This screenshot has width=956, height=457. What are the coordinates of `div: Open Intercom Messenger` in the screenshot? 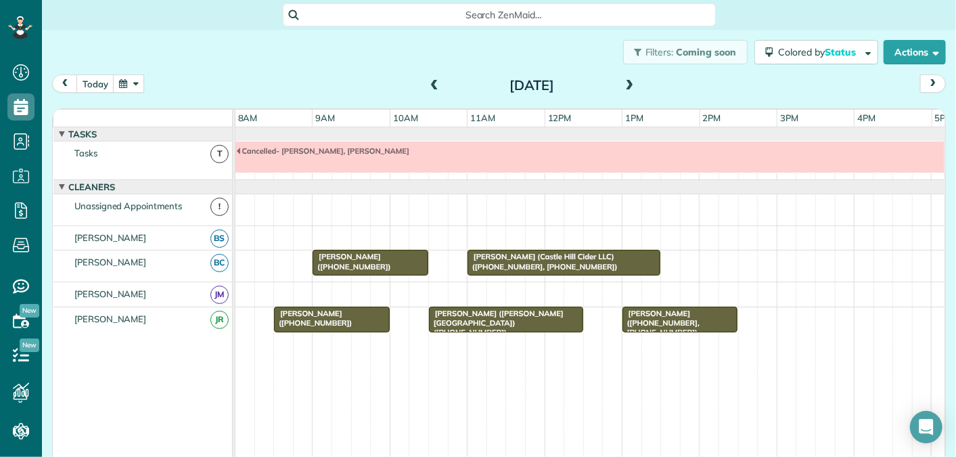 It's located at (926, 427).